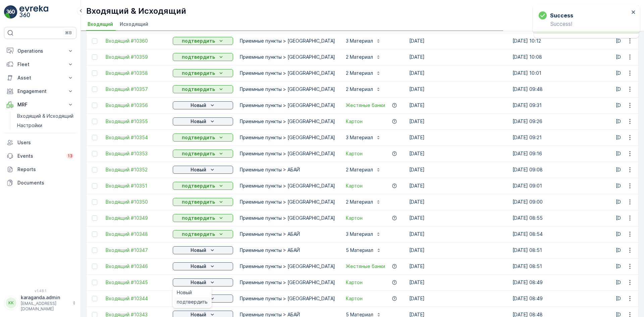 Image resolution: width=644 pixels, height=317 pixels. What do you see at coordinates (40, 291) in the screenshot?
I see `span: v 1.48.1` at bounding box center [40, 291].